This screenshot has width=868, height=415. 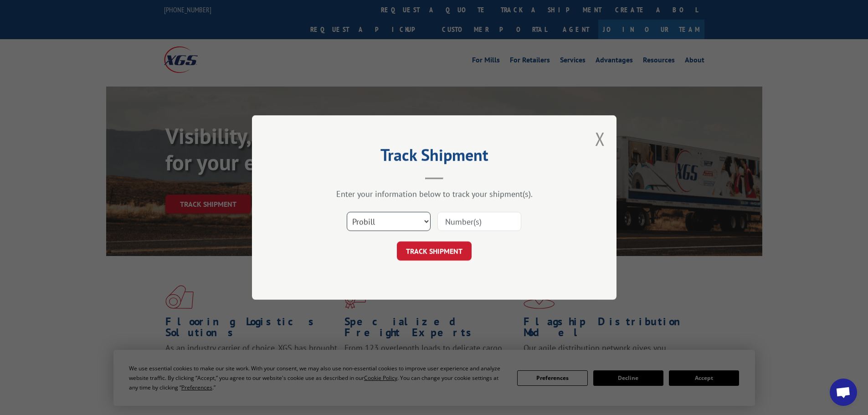 What do you see at coordinates (434, 194) in the screenshot?
I see `div: Enter your information below to track your shipment(s).` at bounding box center [434, 194].